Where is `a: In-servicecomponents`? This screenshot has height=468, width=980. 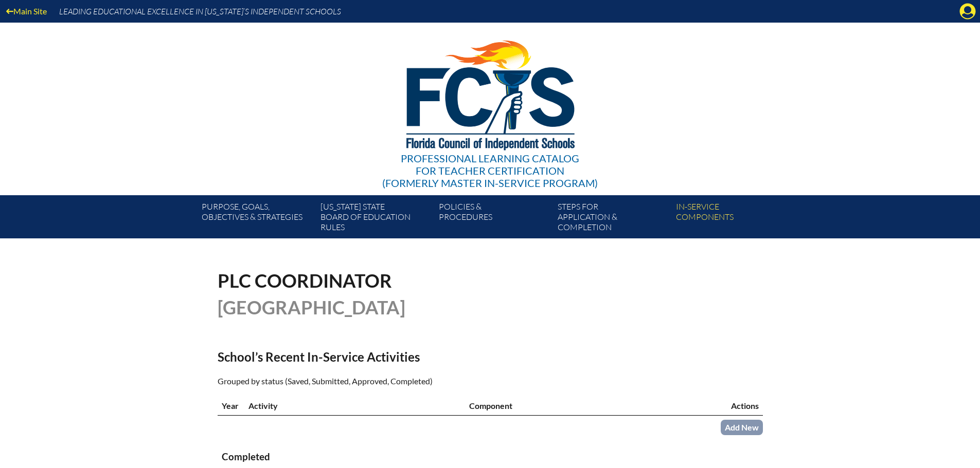 a: In-servicecomponents is located at coordinates (731, 219).